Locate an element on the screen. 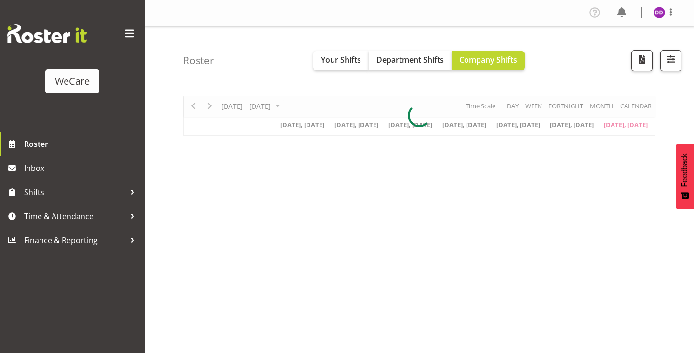  div: WeCare is located at coordinates (72, 81).